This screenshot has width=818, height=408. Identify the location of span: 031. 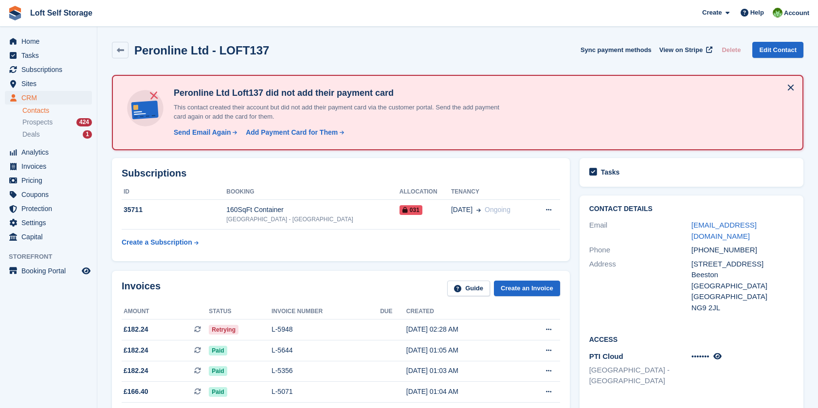
(411, 210).